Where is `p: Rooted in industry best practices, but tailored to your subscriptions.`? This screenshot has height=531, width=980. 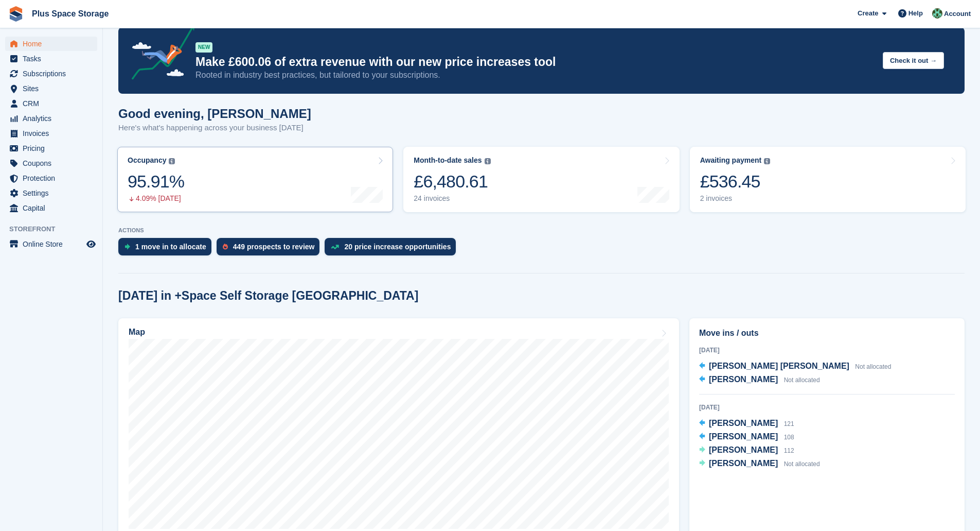
p: Rooted in industry best practices, but tailored to your subscriptions. is located at coordinates (535, 75).